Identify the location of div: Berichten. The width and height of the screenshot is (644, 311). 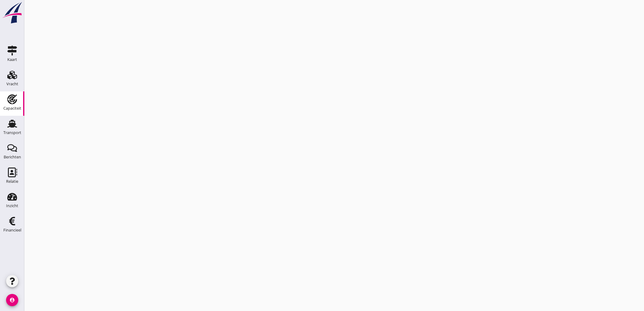
(12, 157).